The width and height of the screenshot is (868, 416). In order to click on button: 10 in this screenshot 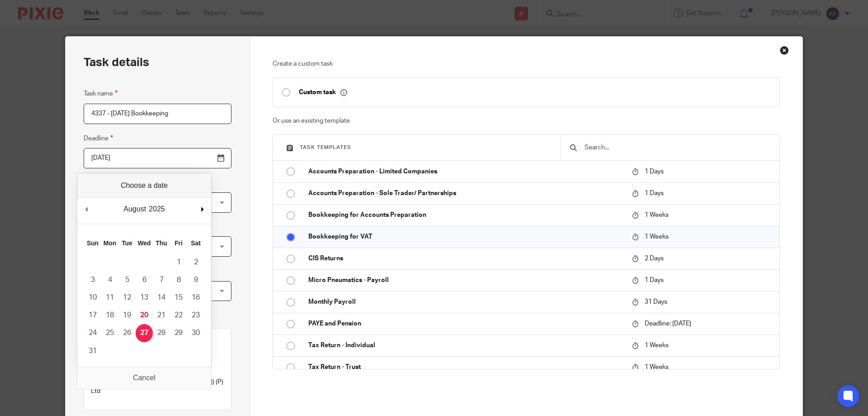, I will do `click(93, 297)`.